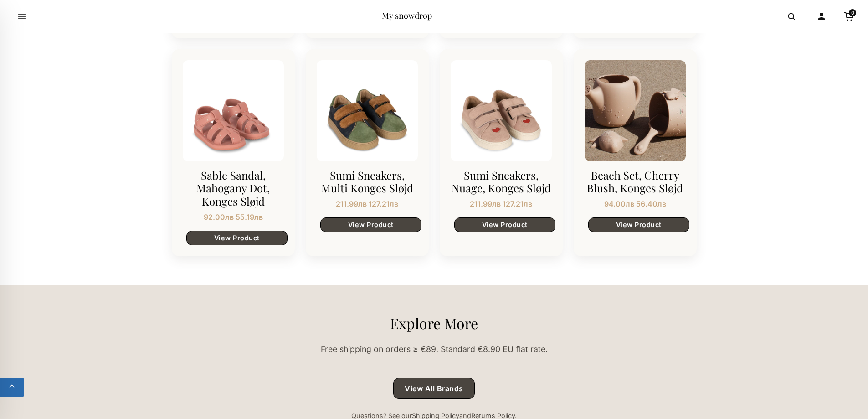 Image resolution: width=868 pixels, height=419 pixels. What do you see at coordinates (501, 182) in the screenshot?
I see `h3: Sumi Sneakers, Nuage, Konges Sløjd` at bounding box center [501, 182].